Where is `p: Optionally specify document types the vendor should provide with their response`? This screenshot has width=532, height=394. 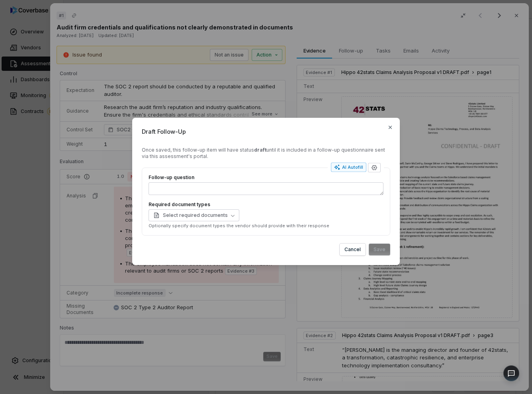
p: Optionally specify document types the vendor should provide with their response is located at coordinates (266, 226).